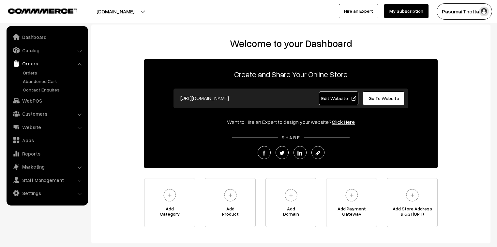 The image size is (497, 247). What do you see at coordinates (339, 98) in the screenshot?
I see `span: Edit Website` at bounding box center [339, 98].